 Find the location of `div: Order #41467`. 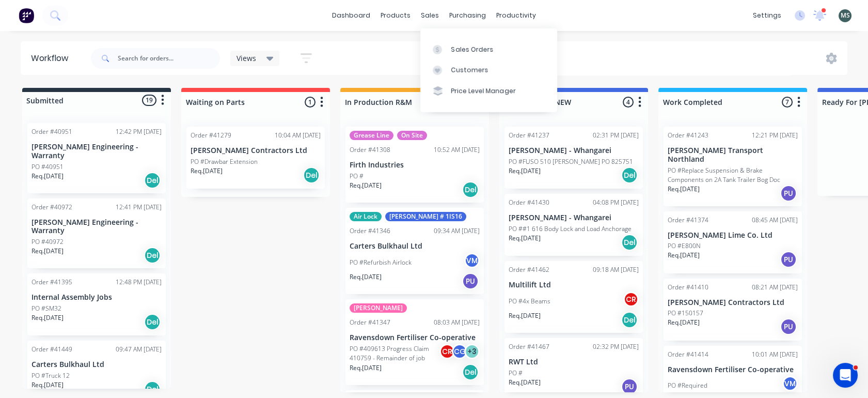

div: Order #41467 is located at coordinates (529, 347).